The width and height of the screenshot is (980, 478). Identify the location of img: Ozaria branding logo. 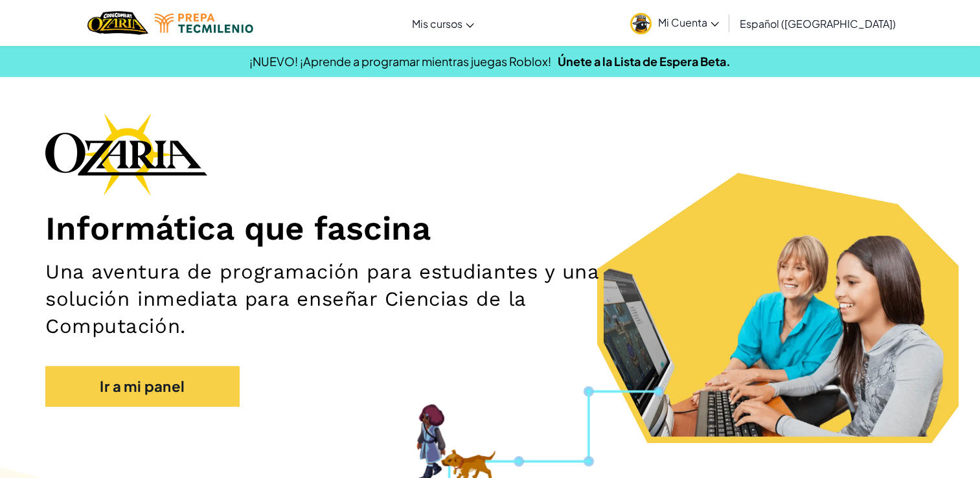
(126, 154).